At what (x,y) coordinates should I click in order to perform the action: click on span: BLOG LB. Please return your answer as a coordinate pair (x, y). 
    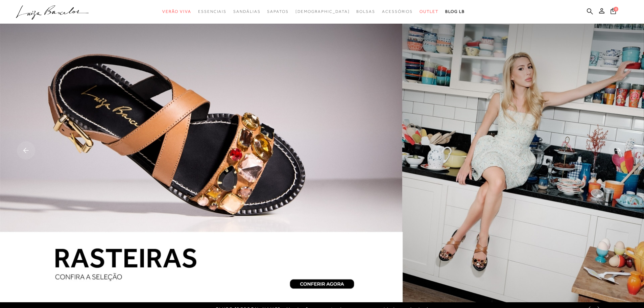
    Looking at the image, I should click on (455, 11).